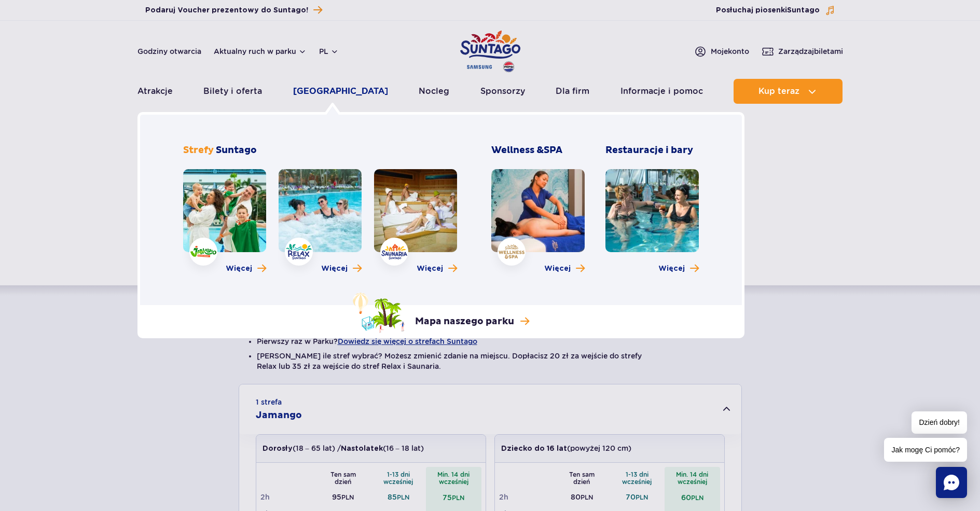  Describe the element at coordinates (232, 91) in the screenshot. I see `a: Bilety i oferta` at that location.